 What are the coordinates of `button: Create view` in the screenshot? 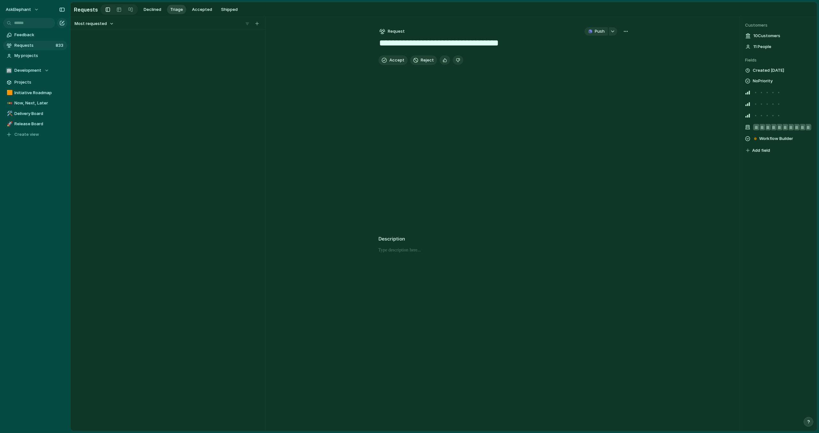 It's located at (35, 134).